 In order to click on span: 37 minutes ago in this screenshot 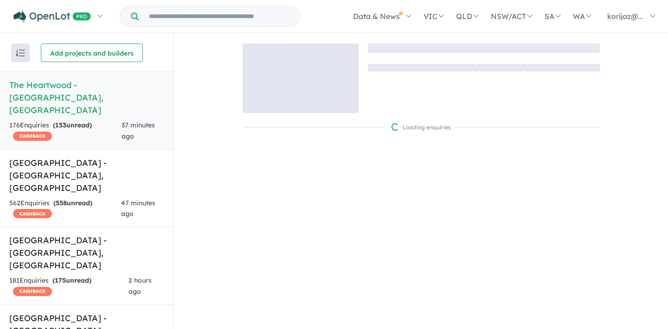, I will do `click(138, 131)`.